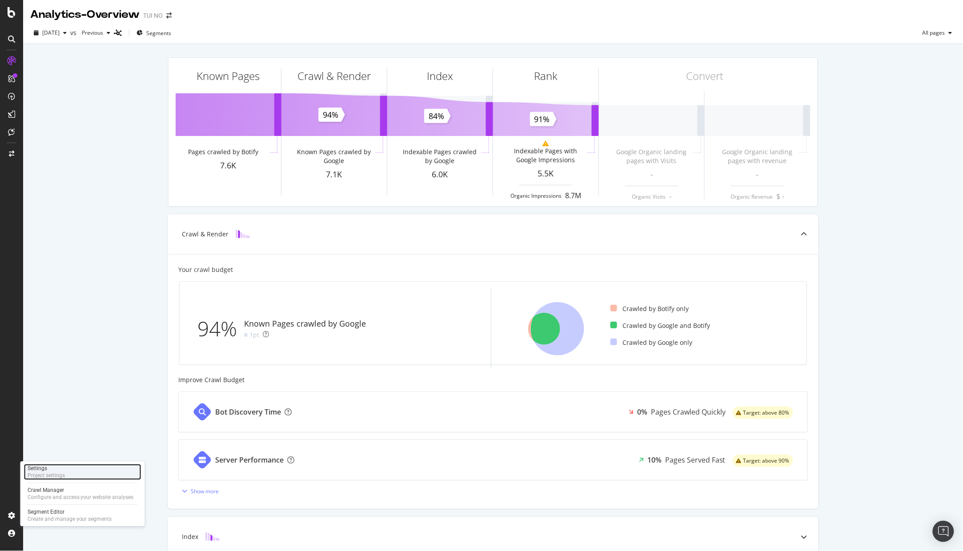  What do you see at coordinates (246, 335) in the screenshot?
I see `img: Equal` at bounding box center [246, 335].